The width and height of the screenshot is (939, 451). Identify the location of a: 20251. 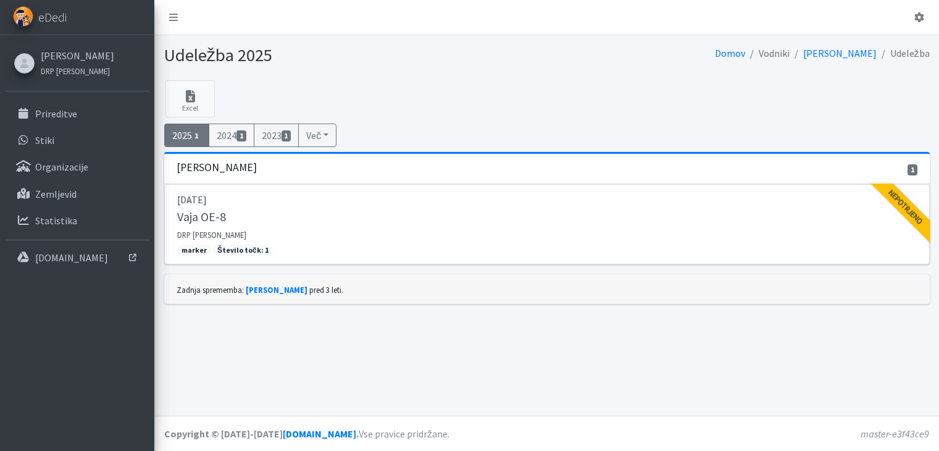
(187, 135).